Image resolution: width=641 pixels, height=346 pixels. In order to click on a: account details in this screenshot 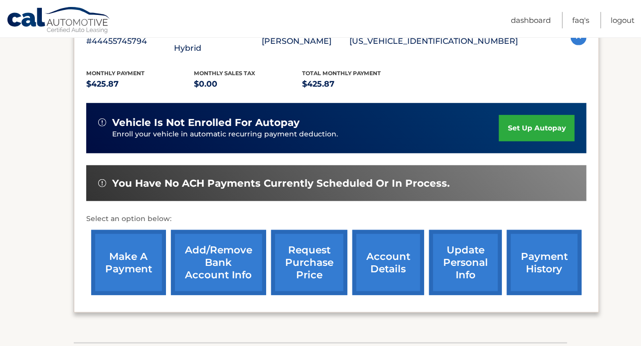, I will do `click(388, 263)`.